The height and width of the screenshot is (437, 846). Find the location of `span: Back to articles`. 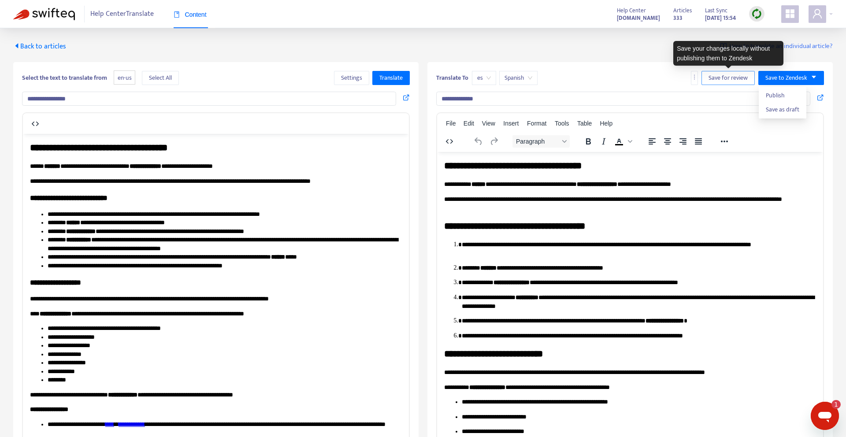

span: Back to articles is located at coordinates (40, 46).